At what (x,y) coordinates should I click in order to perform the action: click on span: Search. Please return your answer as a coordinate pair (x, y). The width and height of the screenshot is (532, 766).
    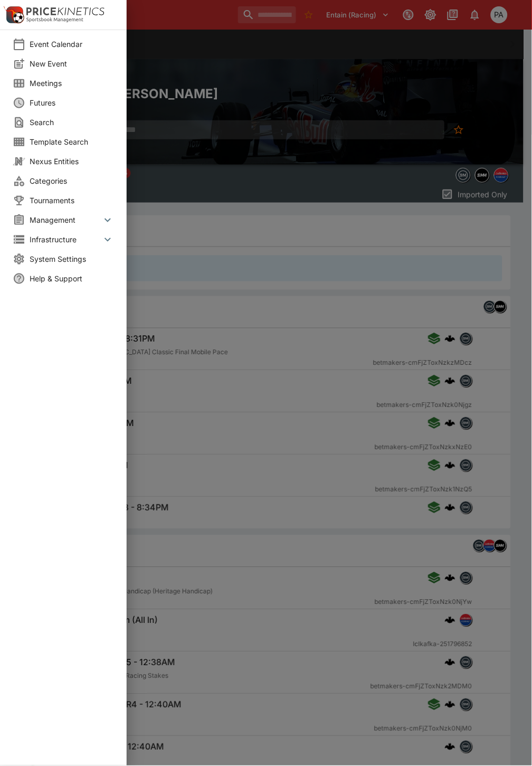
    Looking at the image, I should click on (72, 122).